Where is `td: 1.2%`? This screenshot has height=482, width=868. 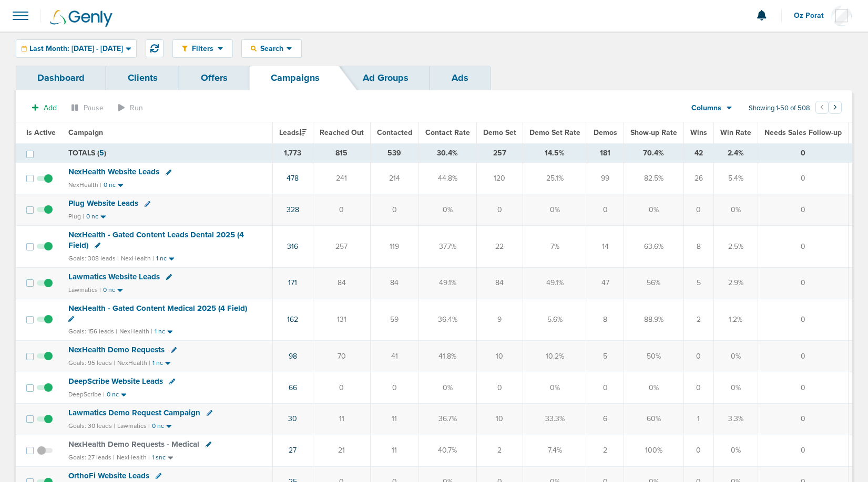 td: 1.2% is located at coordinates (736, 319).